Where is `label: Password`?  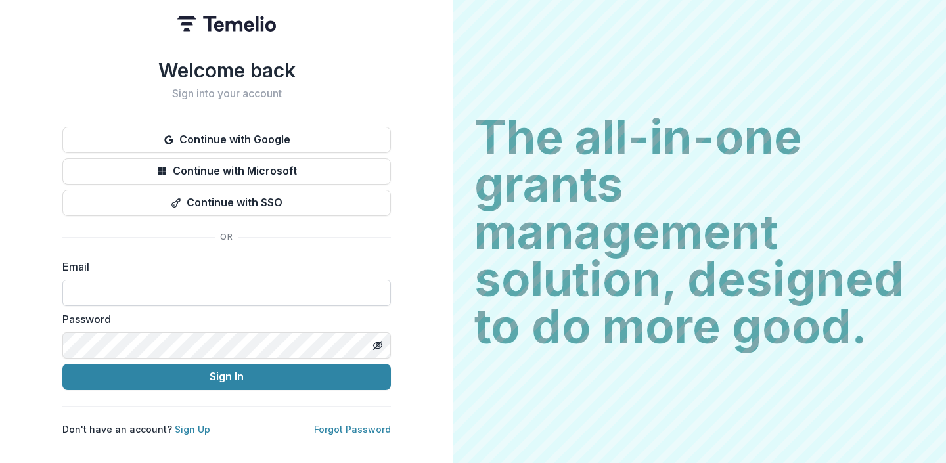 label: Password is located at coordinates (223, 319).